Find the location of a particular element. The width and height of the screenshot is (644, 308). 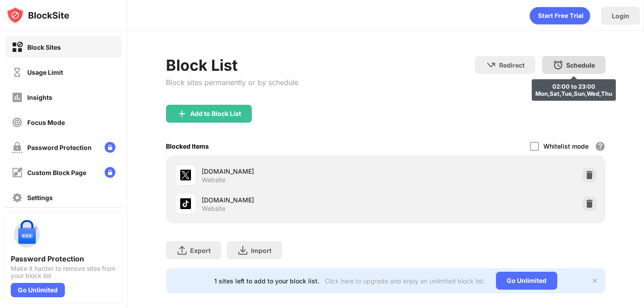

div: Blocked Items is located at coordinates (187, 146).